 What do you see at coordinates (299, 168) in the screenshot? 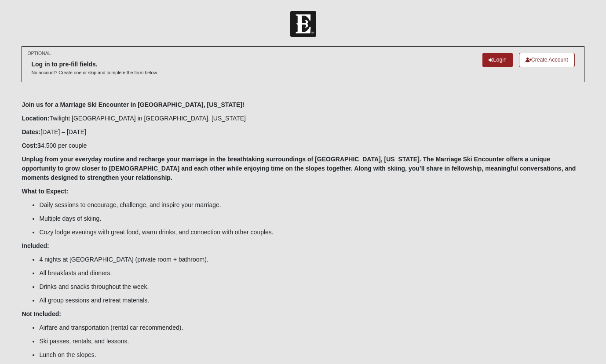
I see `b: Unplug from your everyday routine and recharge your marriage in the breathtaking surroundings of ...` at bounding box center [299, 168].